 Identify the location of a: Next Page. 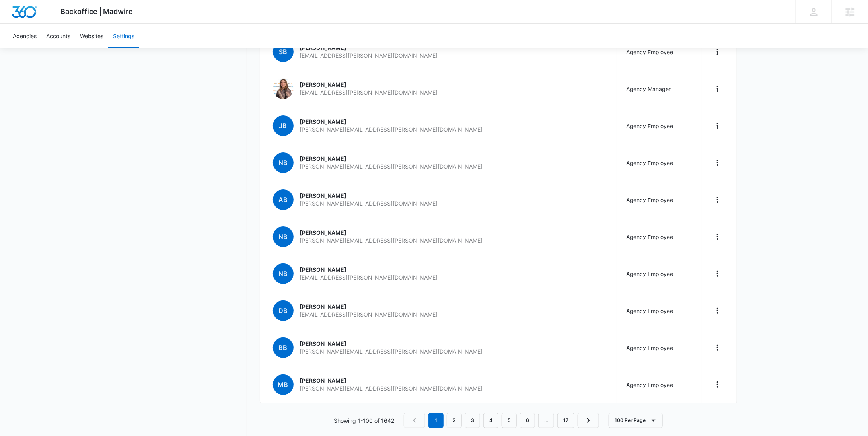
(588, 421).